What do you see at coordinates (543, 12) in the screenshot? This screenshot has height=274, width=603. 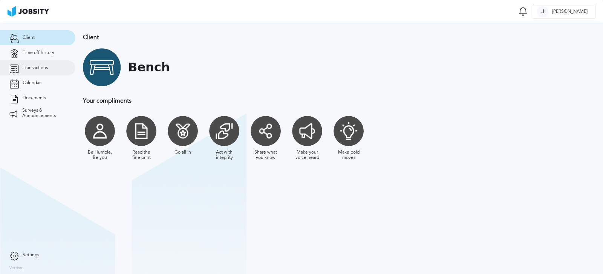 I see `div: J` at bounding box center [543, 12].